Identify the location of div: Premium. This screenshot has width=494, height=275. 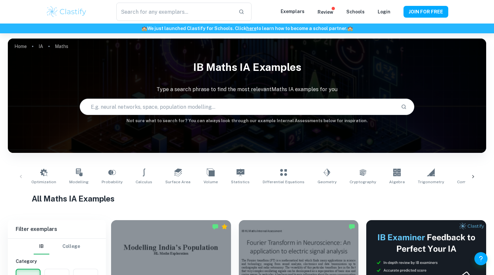
(224, 227).